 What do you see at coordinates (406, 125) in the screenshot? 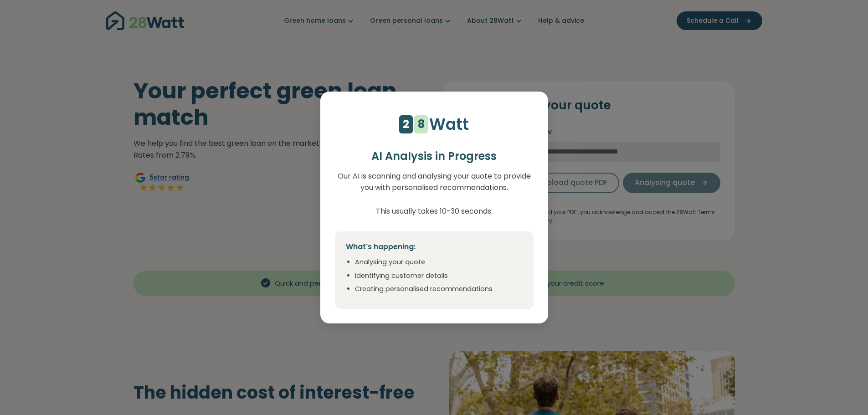
I see `div: 2` at bounding box center [406, 125].